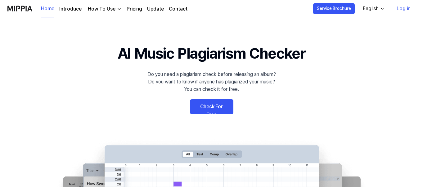  I want to click on div: Do you need a plagiarism check before releasing an album? Do you want to know if anyone has plagi..., so click(212, 82).